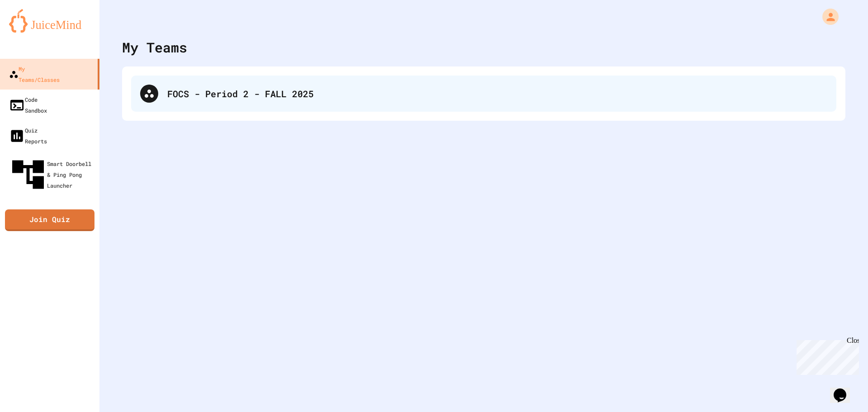  I want to click on a: Join Quiz, so click(50, 221).